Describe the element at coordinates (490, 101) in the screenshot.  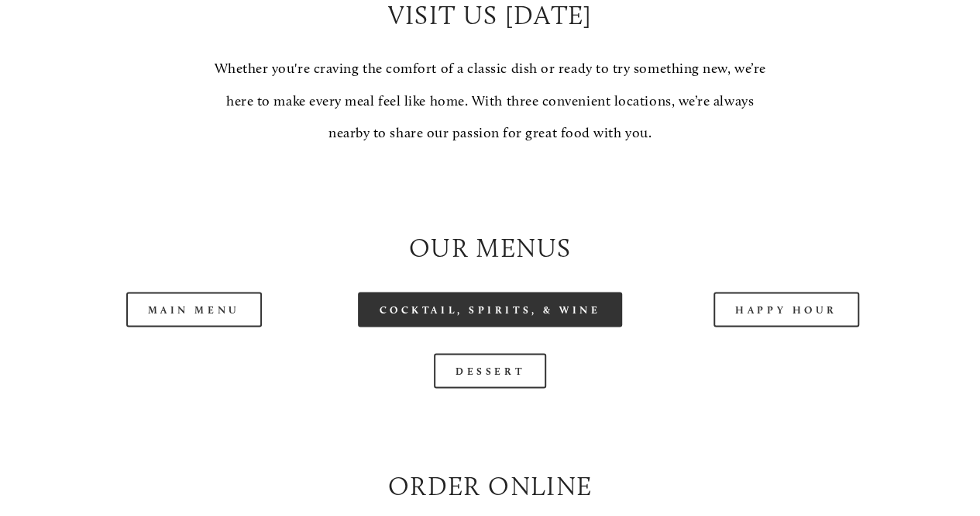
I see `p: Whether you're craving the comfort of a classic dish or ready to try something new, we’re here to...` at that location.